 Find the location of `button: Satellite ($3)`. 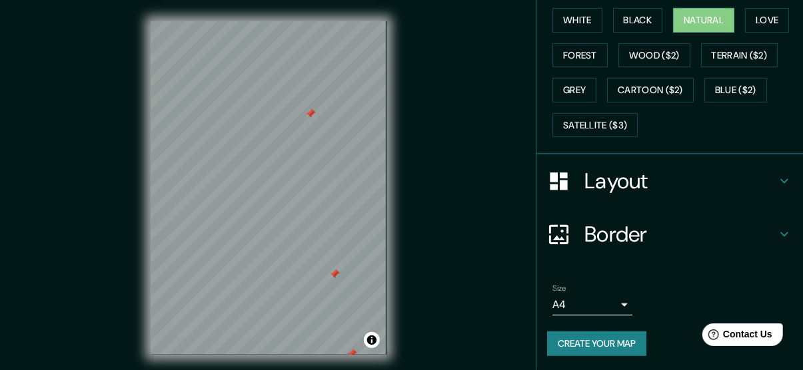

button: Satellite ($3) is located at coordinates (595, 125).